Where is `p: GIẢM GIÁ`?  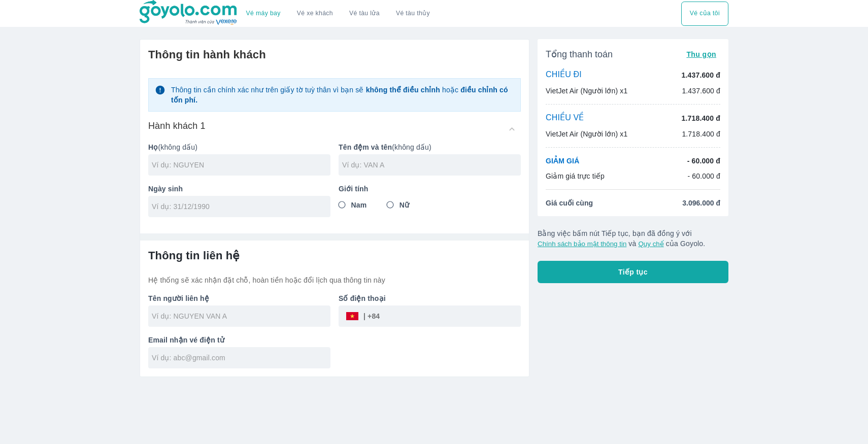
p: GIẢM GIÁ is located at coordinates (563, 160).